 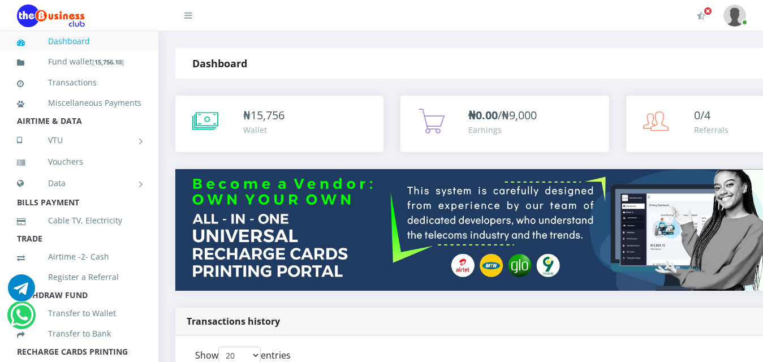 What do you see at coordinates (79, 257) in the screenshot?
I see `a: Airtime -2- Cash` at bounding box center [79, 257].